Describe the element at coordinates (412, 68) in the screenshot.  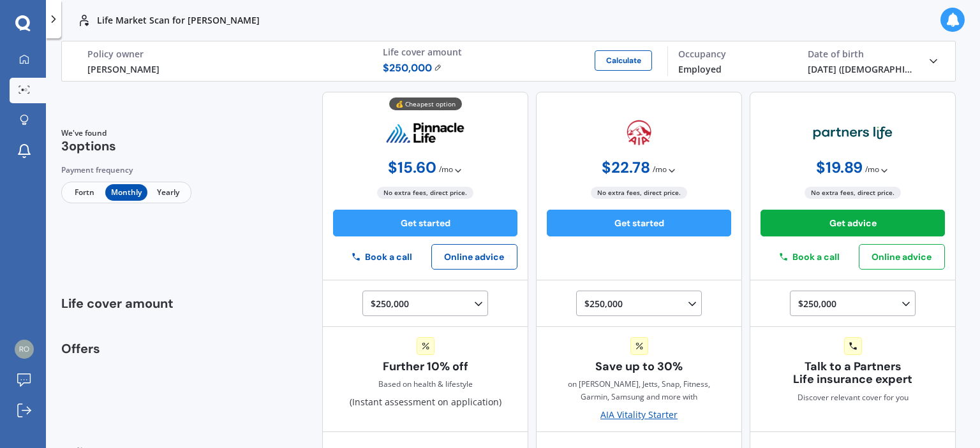
I see `span: $ 250,000` at that location.